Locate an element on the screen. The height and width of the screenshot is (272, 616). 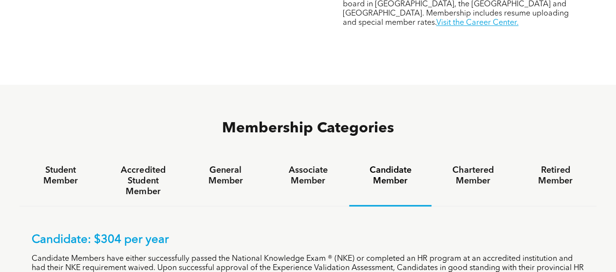
h4: Retired Member is located at coordinates (555, 176).